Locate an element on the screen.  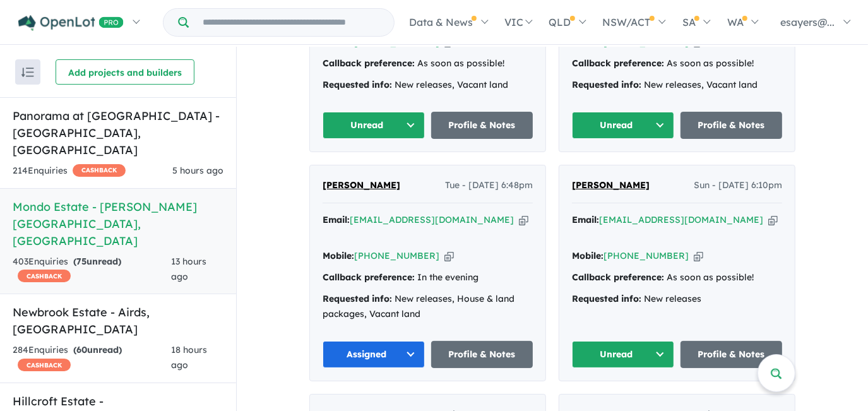
span: 5 hours ago is located at coordinates (198, 171).